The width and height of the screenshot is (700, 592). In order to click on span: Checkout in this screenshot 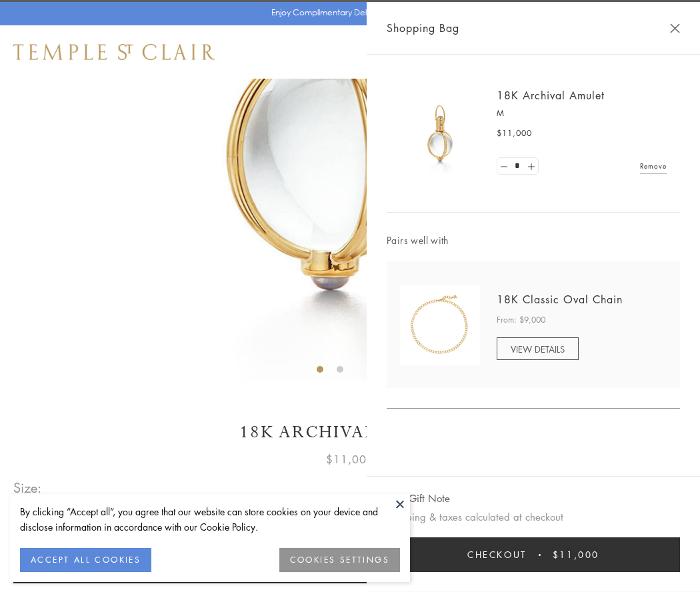, I will do `click(496, 554)`.